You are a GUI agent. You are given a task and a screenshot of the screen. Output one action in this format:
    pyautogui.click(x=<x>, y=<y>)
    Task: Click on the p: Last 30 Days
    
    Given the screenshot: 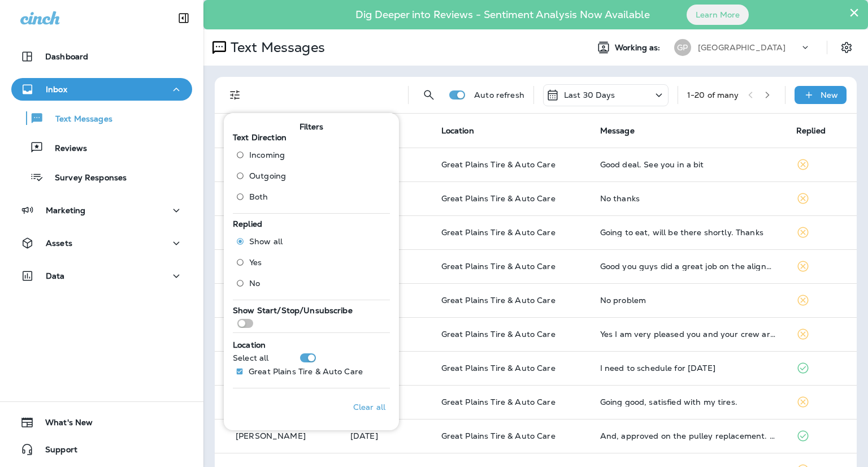 What is the action you would take?
    pyautogui.click(x=590, y=95)
    